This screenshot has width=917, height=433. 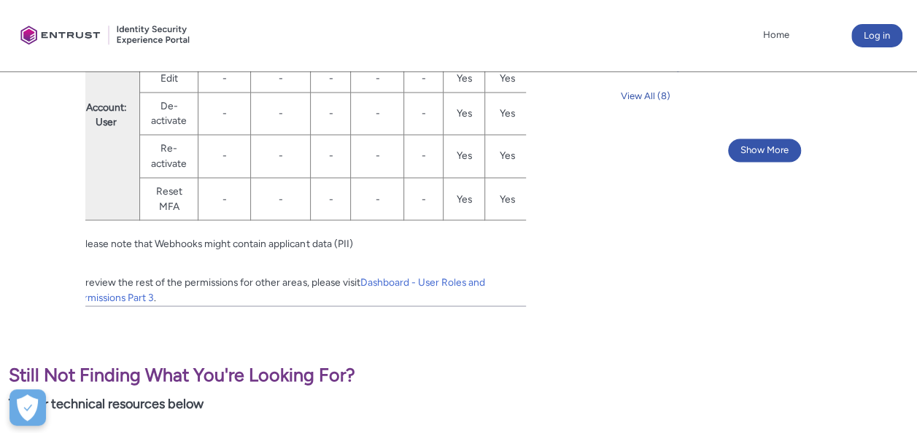 I want to click on button: Show More, so click(x=765, y=150).